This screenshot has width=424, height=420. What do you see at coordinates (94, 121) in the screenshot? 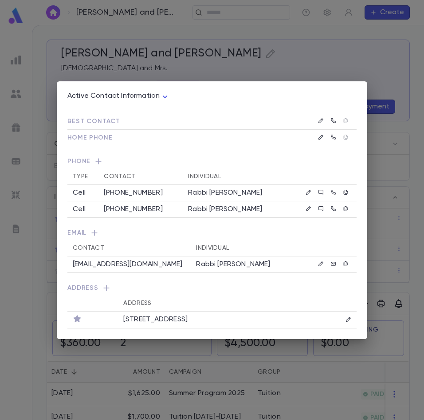
I see `span: Best Contact` at bounding box center [94, 121].